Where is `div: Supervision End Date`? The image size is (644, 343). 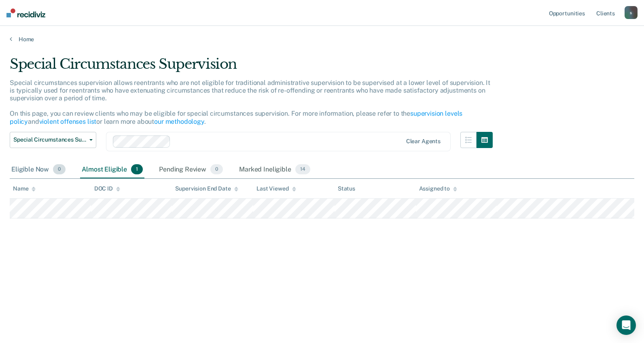 div: Supervision End Date is located at coordinates (206, 189).